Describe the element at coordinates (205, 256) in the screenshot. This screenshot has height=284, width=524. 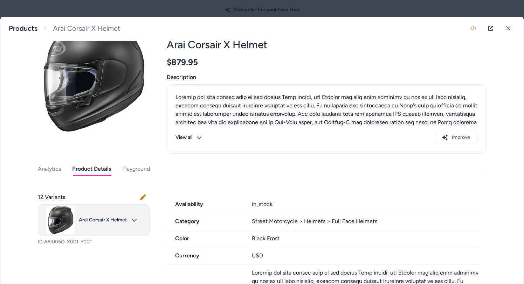
I see `span: Currency` at that location.